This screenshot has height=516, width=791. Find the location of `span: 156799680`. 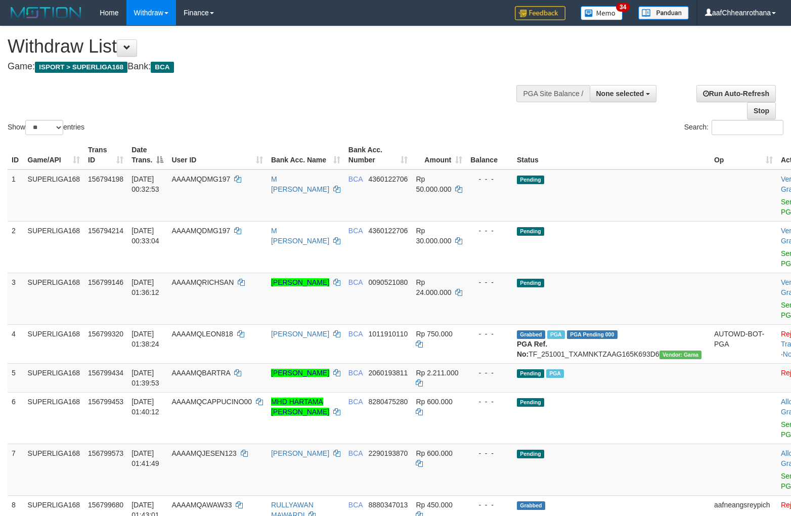

span: 156799680 is located at coordinates (106, 505).